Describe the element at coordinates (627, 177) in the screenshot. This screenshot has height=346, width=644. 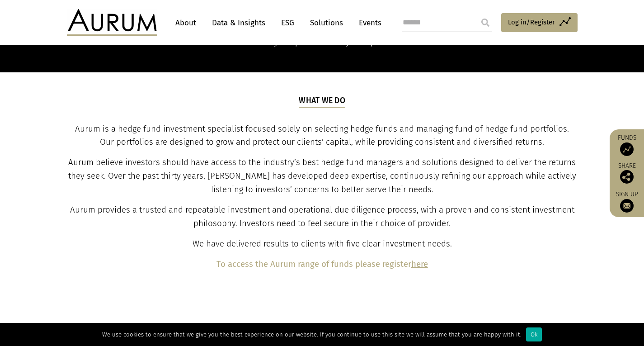
I see `img: Share this post` at that location.